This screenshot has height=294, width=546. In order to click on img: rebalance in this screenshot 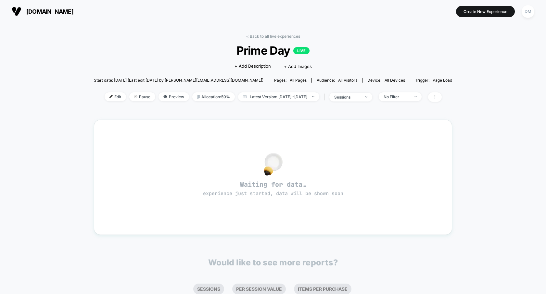, I will do `click(198, 96)`.